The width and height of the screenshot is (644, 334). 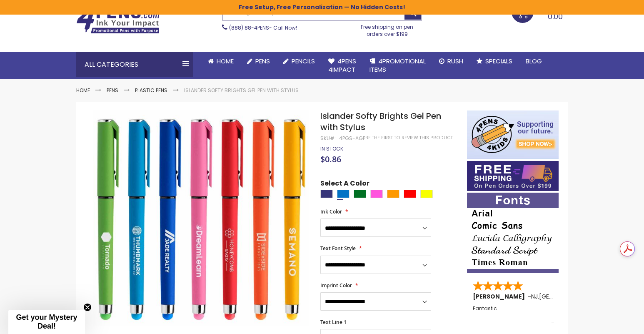 I want to click on a: Pencils, so click(x=299, y=61).